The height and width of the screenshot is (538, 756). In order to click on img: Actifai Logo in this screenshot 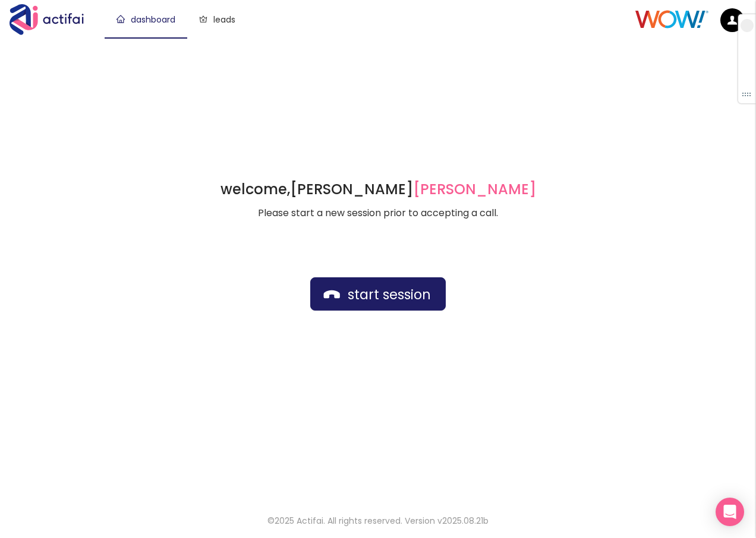, I will do `click(52, 20)`.